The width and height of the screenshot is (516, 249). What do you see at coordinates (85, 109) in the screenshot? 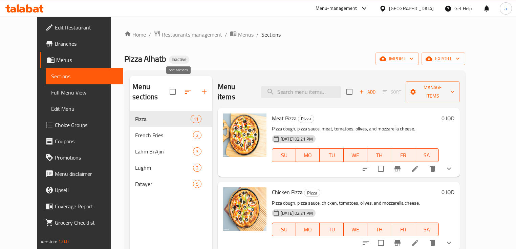
I see `span: Edit Menu` at bounding box center [85, 109].